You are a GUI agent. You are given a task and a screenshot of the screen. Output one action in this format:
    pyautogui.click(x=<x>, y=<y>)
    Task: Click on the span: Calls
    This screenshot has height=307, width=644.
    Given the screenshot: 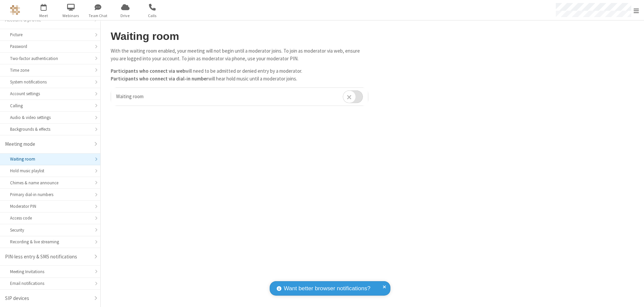 What is the action you would take?
    pyautogui.click(x=152, y=15)
    